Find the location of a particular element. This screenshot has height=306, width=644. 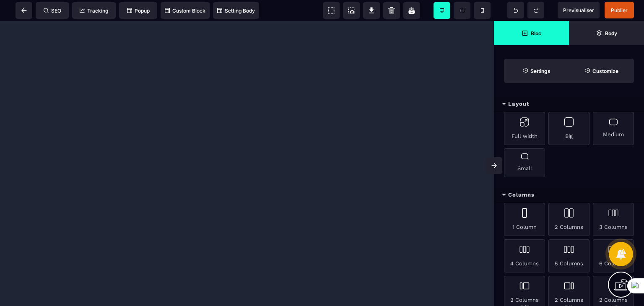

strong: Body is located at coordinates (611, 33).